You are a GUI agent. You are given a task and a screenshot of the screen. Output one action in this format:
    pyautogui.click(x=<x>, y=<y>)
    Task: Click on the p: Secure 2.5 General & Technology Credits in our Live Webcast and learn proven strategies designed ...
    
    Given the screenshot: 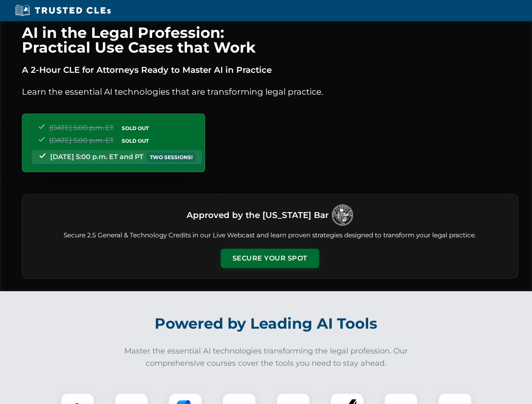 What is the action you would take?
    pyautogui.click(x=270, y=235)
    